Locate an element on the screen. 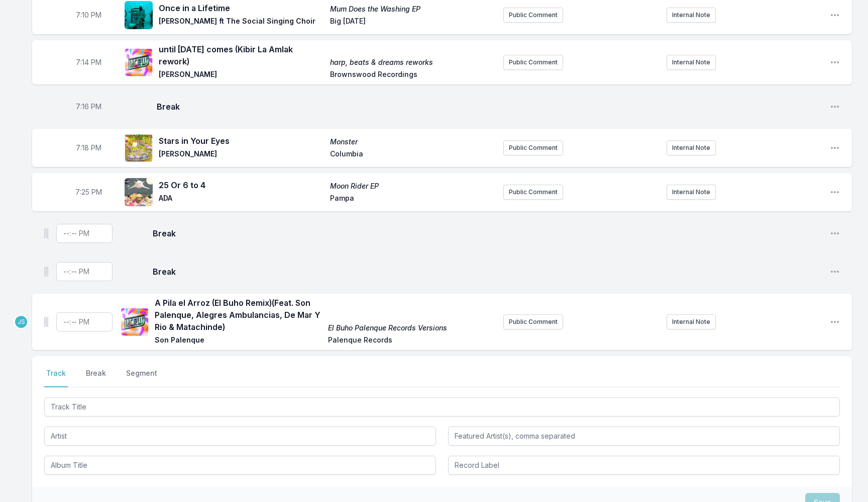 The width and height of the screenshot is (868, 502). span: Brownswood Recordings is located at coordinates (413, 75).